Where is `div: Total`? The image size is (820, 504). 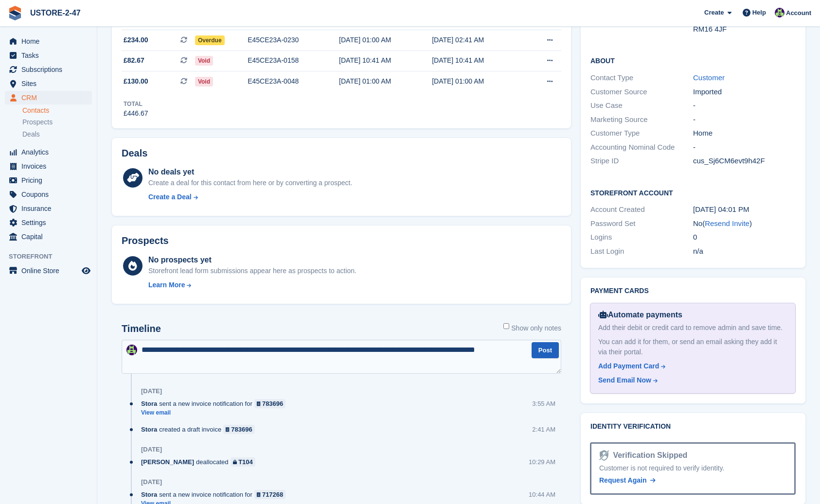
div: Total is located at coordinates (136, 104).